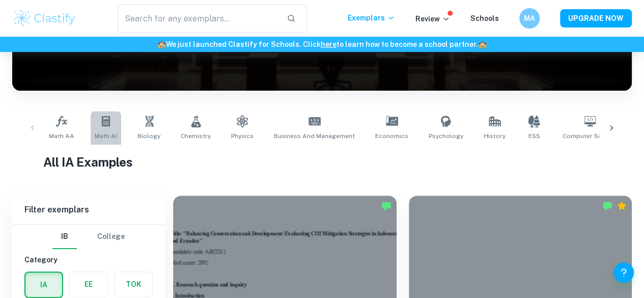 This screenshot has height=298, width=644. What do you see at coordinates (328, 44) in the screenshot?
I see `a: here` at bounding box center [328, 44].